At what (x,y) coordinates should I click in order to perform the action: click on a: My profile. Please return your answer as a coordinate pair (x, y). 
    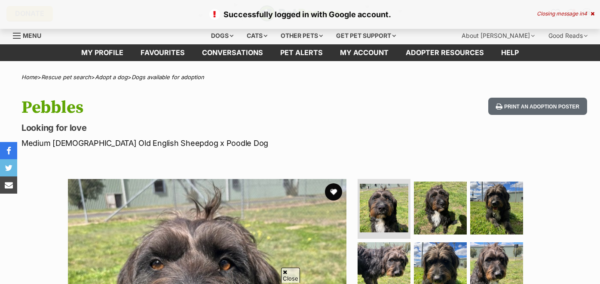
    Looking at the image, I should click on (102, 52).